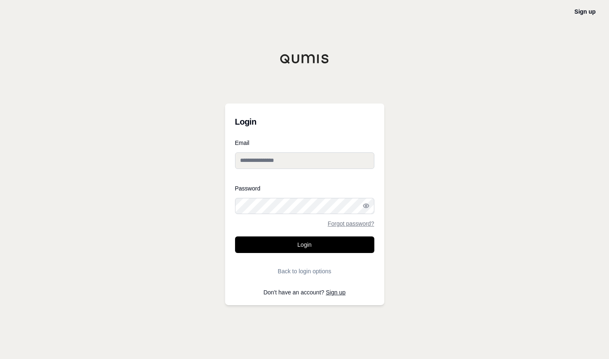 Image resolution: width=609 pixels, height=359 pixels. I want to click on label: Password, so click(305, 189).